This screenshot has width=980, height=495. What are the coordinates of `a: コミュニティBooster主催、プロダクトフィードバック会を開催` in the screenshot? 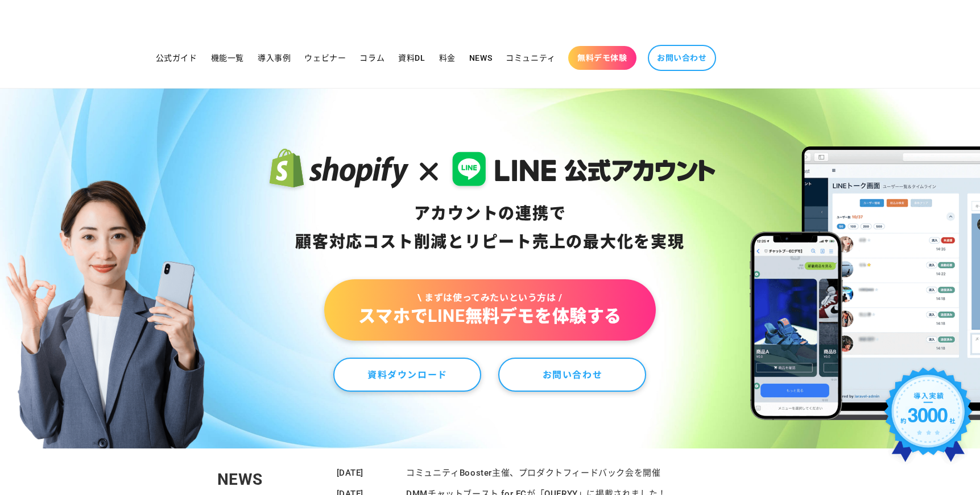 It's located at (533, 473).